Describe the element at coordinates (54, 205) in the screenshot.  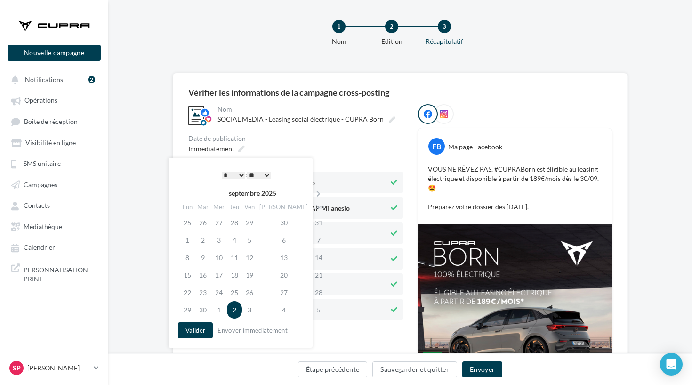
I see `a: Contacts` at that location.